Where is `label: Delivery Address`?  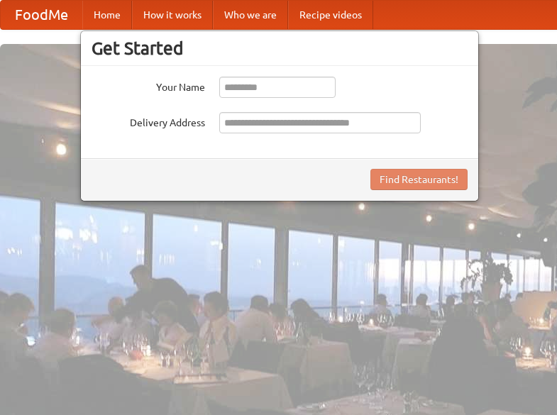
label: Delivery Address is located at coordinates (148, 121).